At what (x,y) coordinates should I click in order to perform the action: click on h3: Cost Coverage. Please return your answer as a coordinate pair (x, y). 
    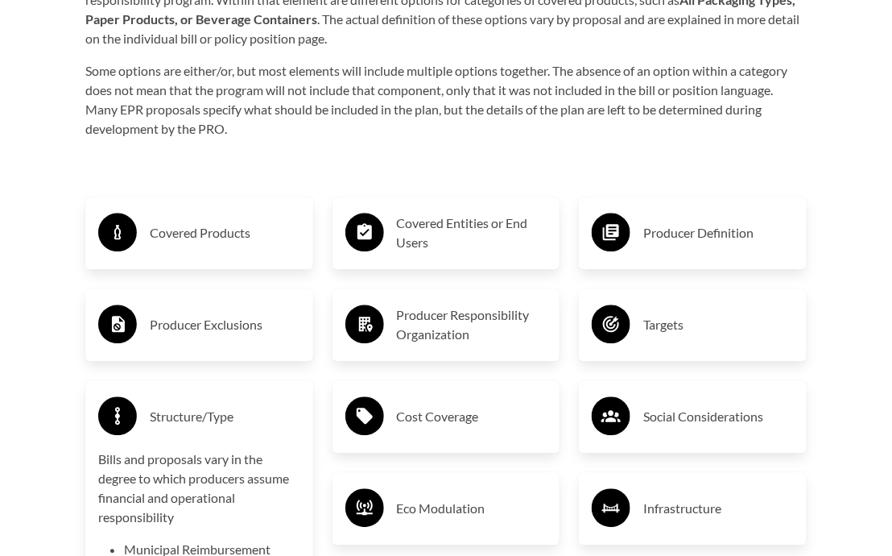
    Looking at the image, I should click on (472, 416).